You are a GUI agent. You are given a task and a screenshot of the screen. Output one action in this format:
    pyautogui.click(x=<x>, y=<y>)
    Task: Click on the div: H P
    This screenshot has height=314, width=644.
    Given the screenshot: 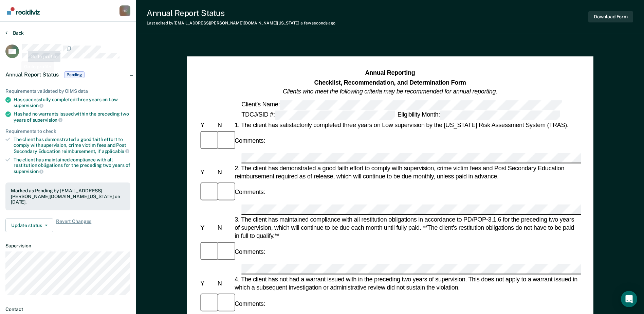 What is the action you would take?
    pyautogui.click(x=125, y=11)
    